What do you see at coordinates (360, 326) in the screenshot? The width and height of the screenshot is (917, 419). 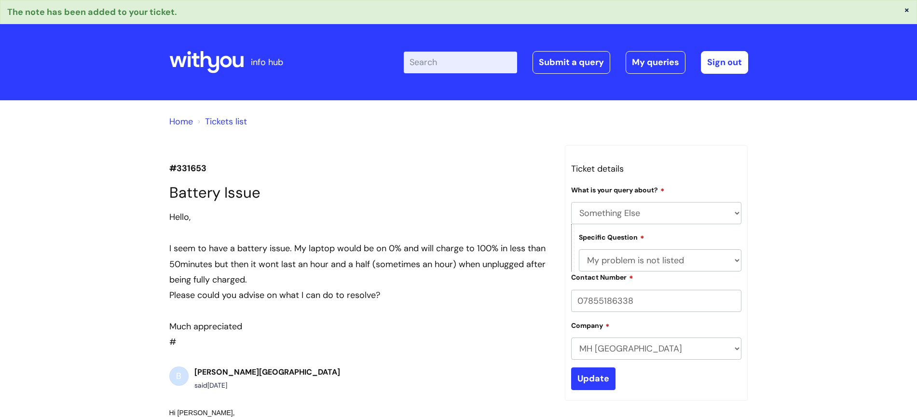 I see `div: Much appreciated` at bounding box center [360, 326].